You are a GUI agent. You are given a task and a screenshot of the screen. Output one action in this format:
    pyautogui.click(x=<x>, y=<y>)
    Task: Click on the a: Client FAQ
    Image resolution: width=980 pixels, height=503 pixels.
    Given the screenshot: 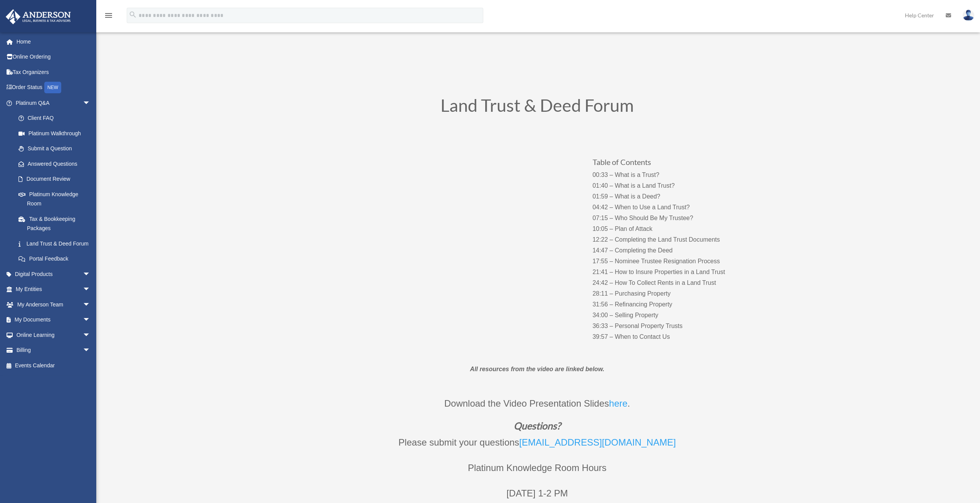 What is the action you would take?
    pyautogui.click(x=56, y=119)
    